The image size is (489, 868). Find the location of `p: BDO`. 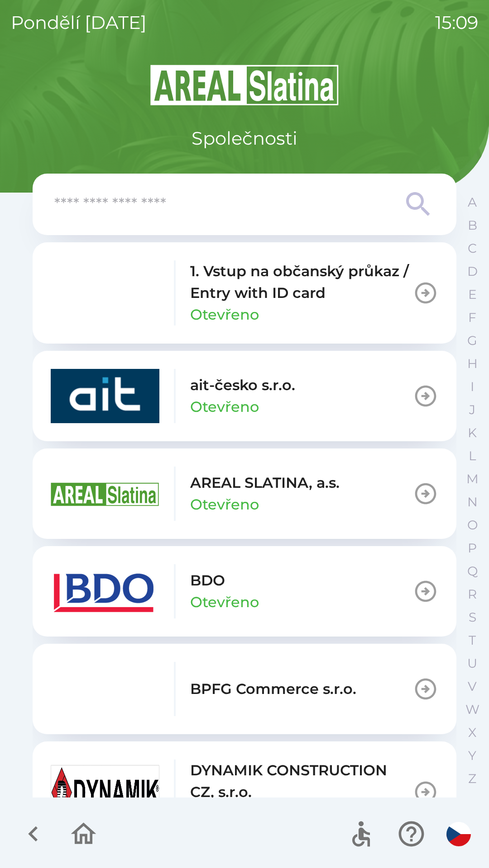

p: BDO is located at coordinates (207, 580).